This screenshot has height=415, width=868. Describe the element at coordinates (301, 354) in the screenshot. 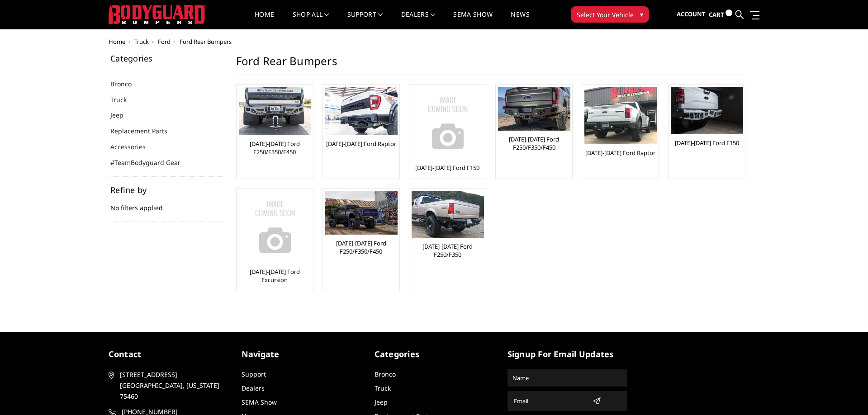

I see `h5: Navigate` at that location.